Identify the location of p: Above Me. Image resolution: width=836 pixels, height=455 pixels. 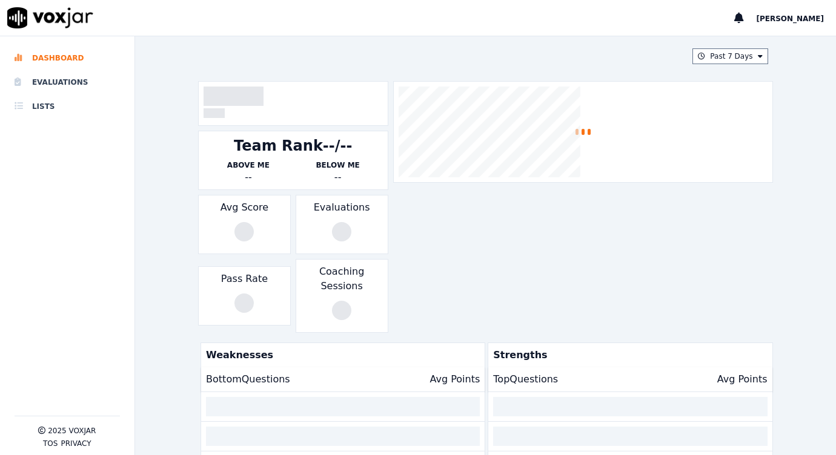
(248, 165).